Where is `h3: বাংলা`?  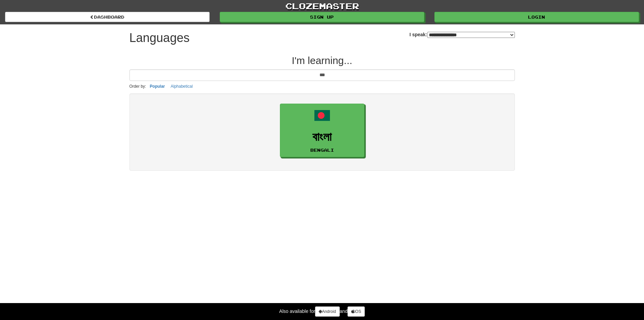
h3: বাংলা is located at coordinates (322, 137).